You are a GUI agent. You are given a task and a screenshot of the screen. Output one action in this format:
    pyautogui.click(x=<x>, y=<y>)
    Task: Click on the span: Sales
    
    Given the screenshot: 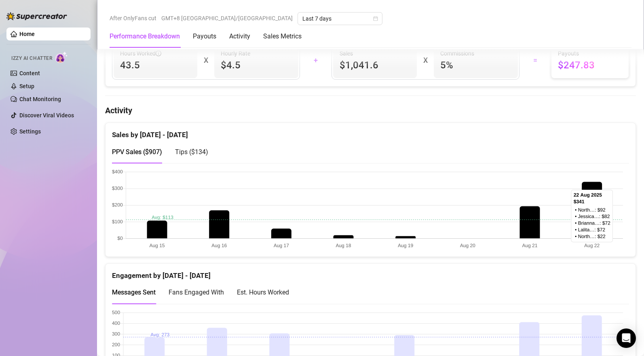 What is the action you would take?
    pyautogui.click(x=375, y=54)
    